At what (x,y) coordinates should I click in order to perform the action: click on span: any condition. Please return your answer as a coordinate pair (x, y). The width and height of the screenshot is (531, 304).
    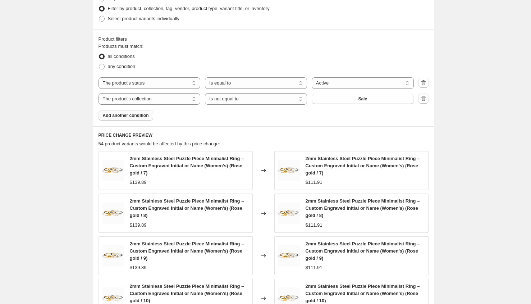
    Looking at the image, I should click on (121, 66).